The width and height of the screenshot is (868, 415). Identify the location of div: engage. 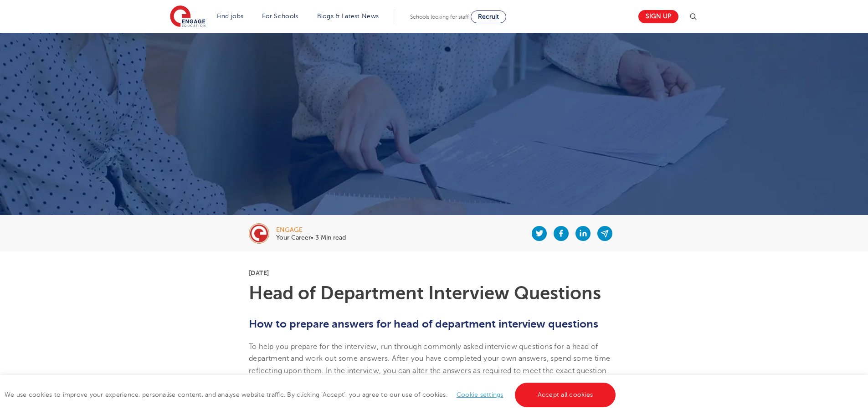
(311, 230).